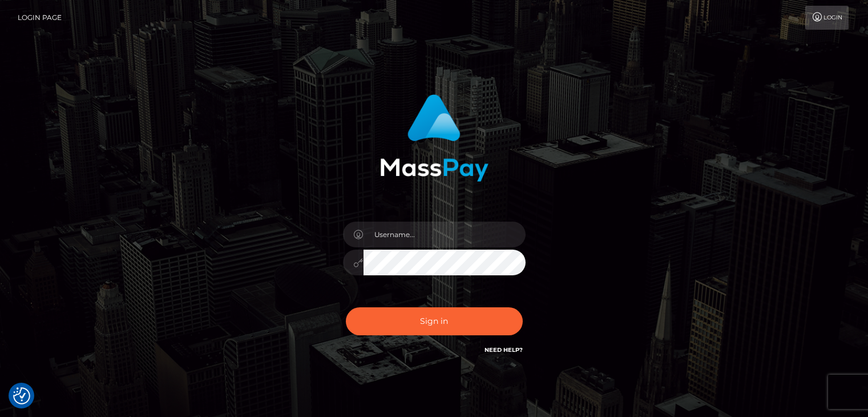  What do you see at coordinates (503, 349) in the screenshot?
I see `a: Need Help?` at bounding box center [503, 349].